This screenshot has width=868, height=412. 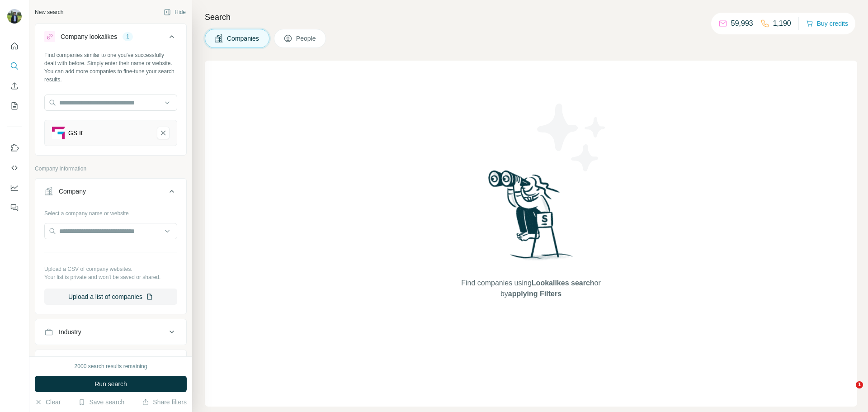 I want to click on div: Company, so click(x=73, y=191).